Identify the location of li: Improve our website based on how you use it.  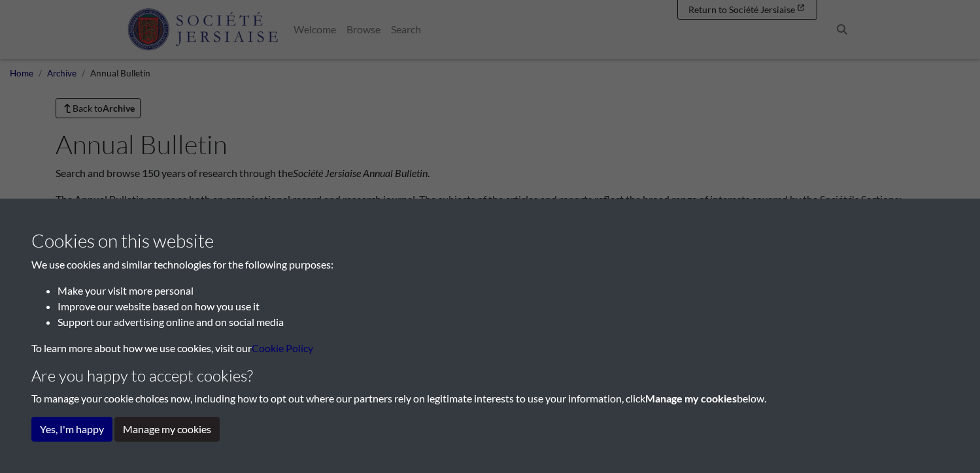
(503, 306).